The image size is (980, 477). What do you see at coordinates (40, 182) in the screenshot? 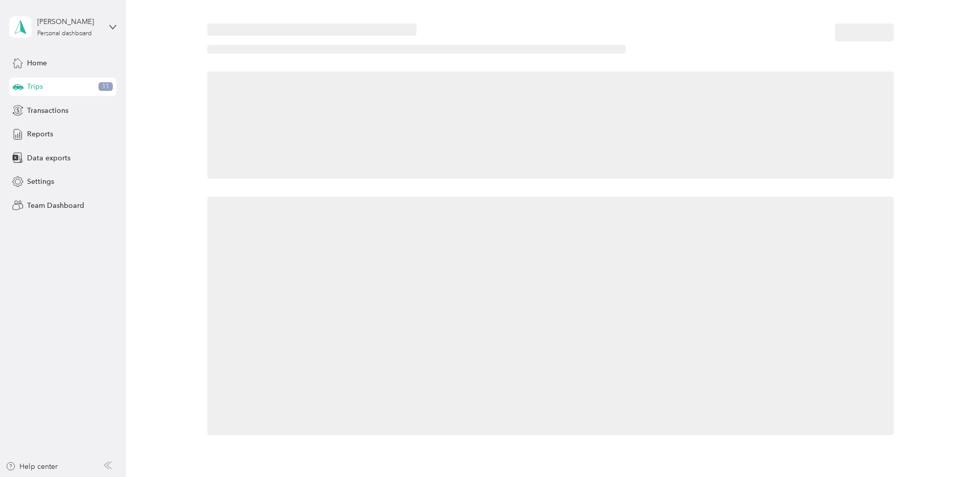
I see `span: Settings` at bounding box center [40, 182].